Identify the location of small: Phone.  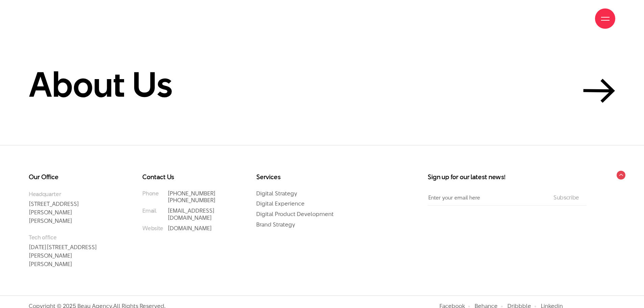
(150, 193).